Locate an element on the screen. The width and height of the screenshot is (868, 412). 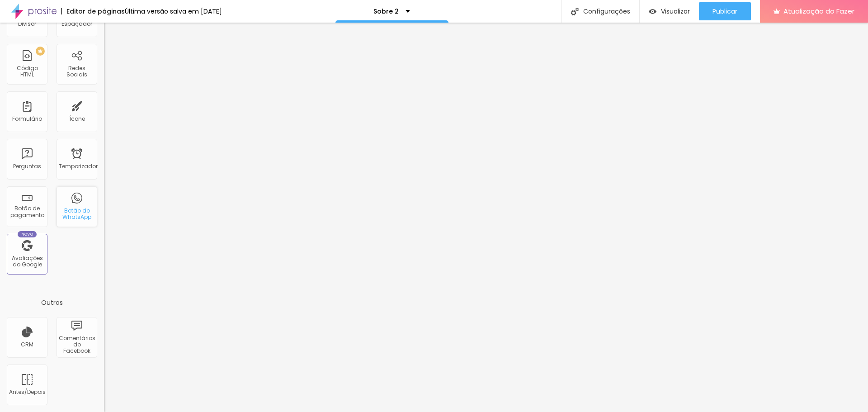
button: Publicar is located at coordinates (725, 12).